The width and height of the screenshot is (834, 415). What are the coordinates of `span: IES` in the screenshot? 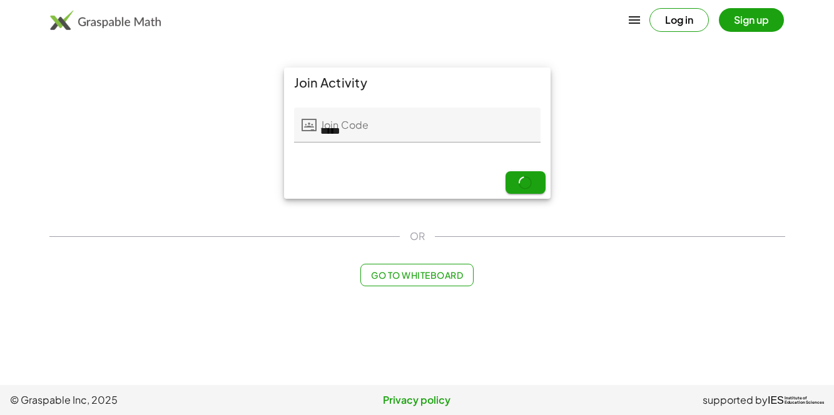 It's located at (776, 400).